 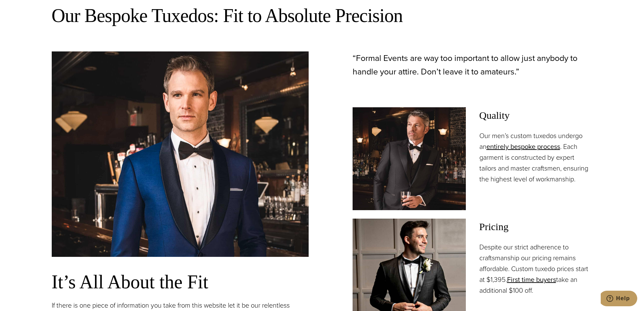 I want to click on a: entirely bespoke process, so click(x=523, y=146).